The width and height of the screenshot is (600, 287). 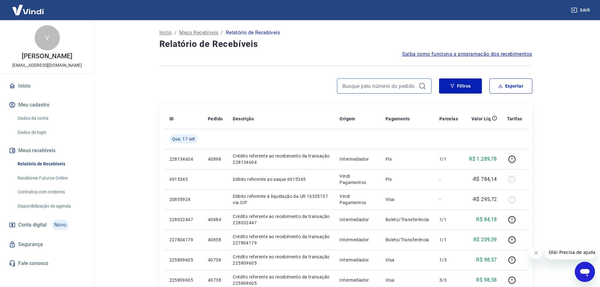 What do you see at coordinates (281, 159) in the screenshot?
I see `p: Crédito referente ao recebimento da transação 228134604` at bounding box center [281, 159].